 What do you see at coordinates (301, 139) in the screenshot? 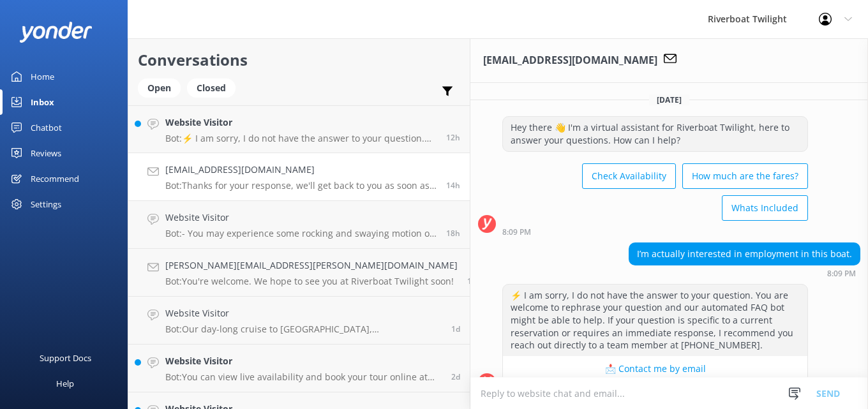
I see `p: Bot: ⚡ I am sorry, I do not have the answer to your question. You are welcome to rephrase your qu...` at bounding box center [301, 139].